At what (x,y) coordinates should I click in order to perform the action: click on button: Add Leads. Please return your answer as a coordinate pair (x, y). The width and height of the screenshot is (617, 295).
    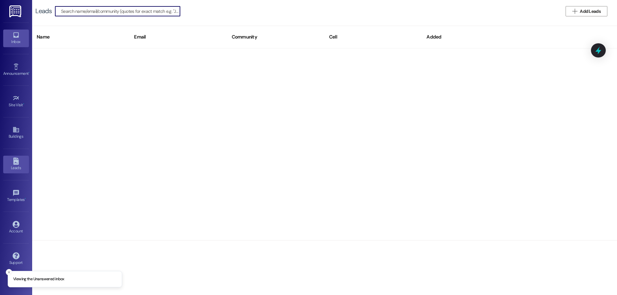
    Looking at the image, I should click on (586, 11).